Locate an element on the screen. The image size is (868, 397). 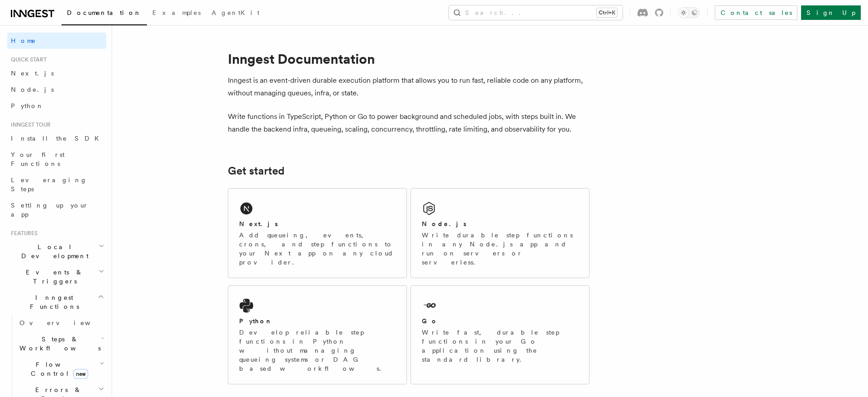
kbd: Ctrl+K is located at coordinates (607, 12).